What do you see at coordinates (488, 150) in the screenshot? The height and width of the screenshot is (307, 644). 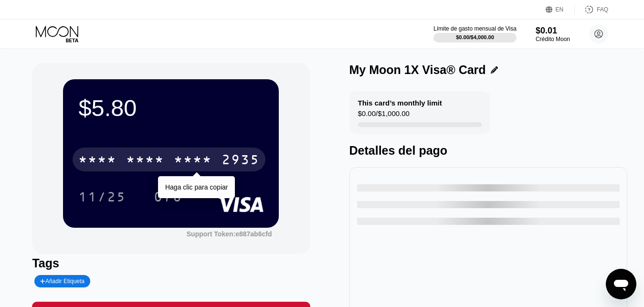 I see `div: Detalles del pago` at bounding box center [488, 150].